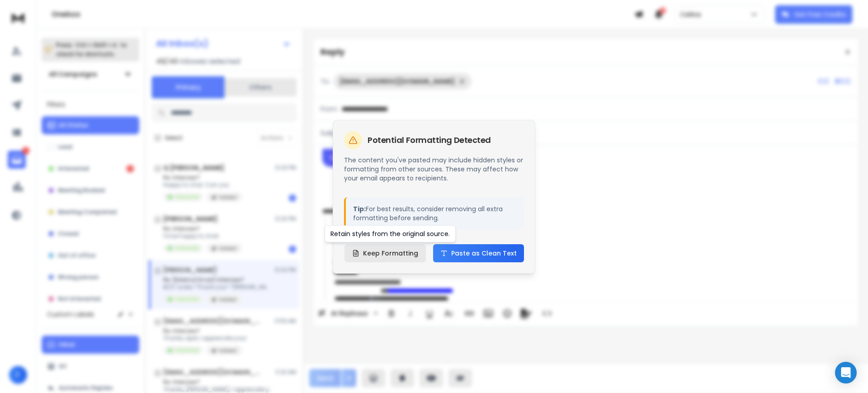 The image size is (868, 393). I want to click on h2: Potential Formatting Detected, so click(429, 140).